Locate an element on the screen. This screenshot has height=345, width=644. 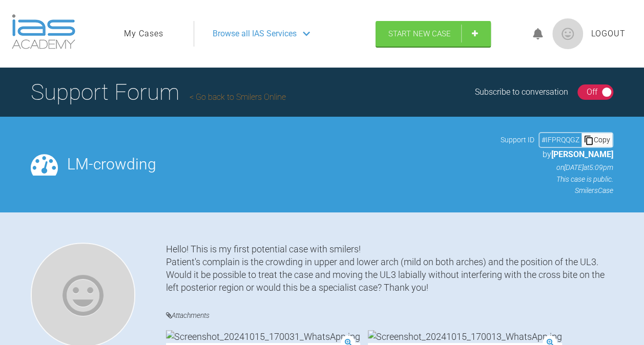
a: My Cases is located at coordinates (144, 34).